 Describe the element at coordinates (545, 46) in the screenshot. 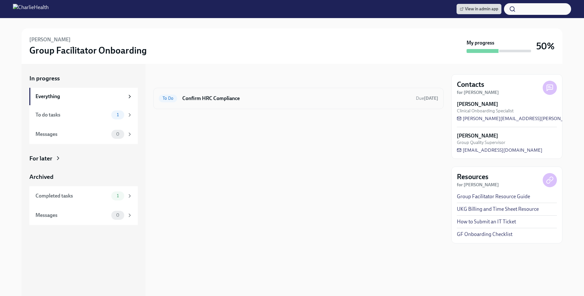

I see `h3: 50%` at that location.